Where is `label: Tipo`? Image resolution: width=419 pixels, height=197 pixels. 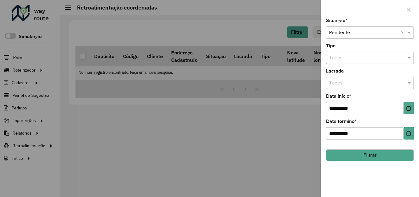
label: Tipo is located at coordinates (331, 46).